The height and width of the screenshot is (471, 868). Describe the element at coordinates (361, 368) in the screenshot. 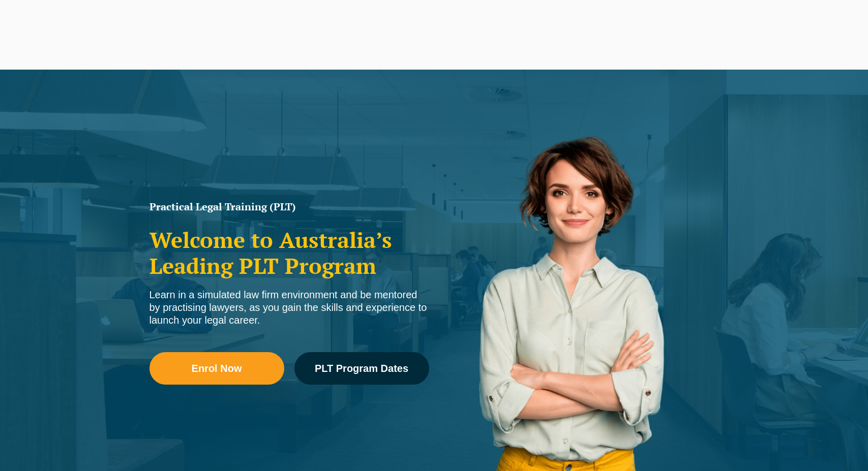

I see `a: PLT Program Dates` at that location.